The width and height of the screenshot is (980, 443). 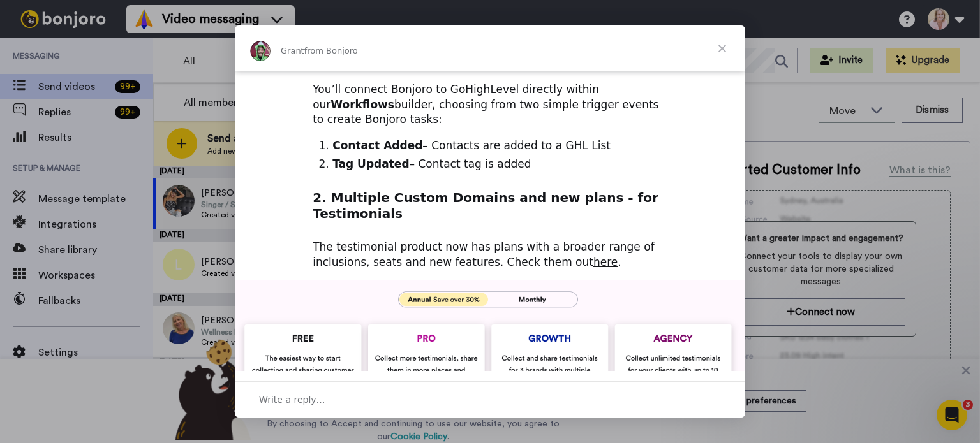 What do you see at coordinates (132, 79) in the screenshot?
I see `img: tab_keywords_by_traffic_grey.svg` at bounding box center [132, 79].